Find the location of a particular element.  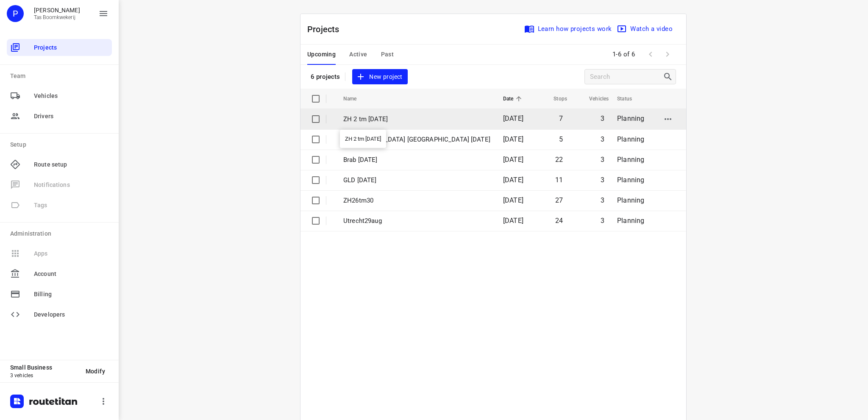

span: 11 is located at coordinates (559, 179).